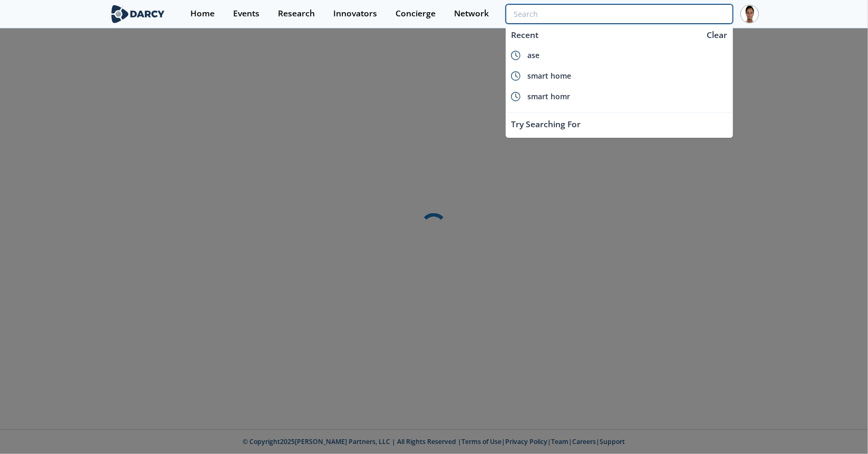 The width and height of the screenshot is (868, 454). What do you see at coordinates (471, 14) in the screenshot?
I see `div: Network` at bounding box center [471, 14].